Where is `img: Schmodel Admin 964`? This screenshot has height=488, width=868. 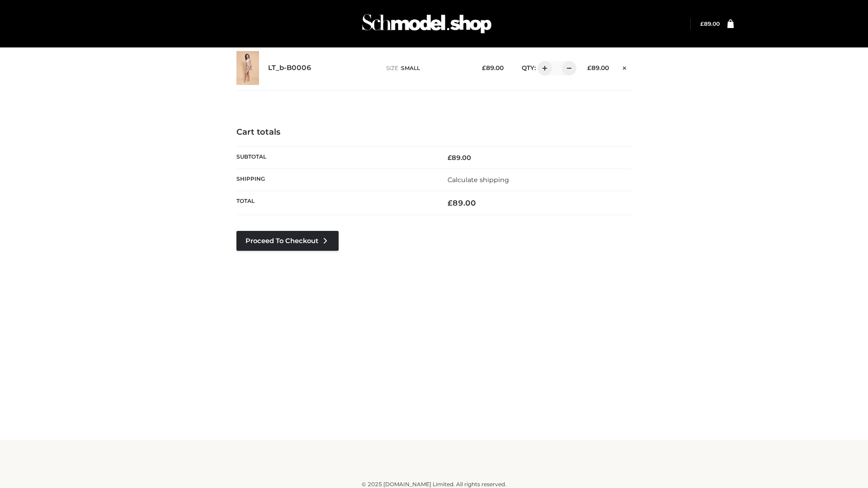 img: Schmodel Admin 964 is located at coordinates (426, 24).